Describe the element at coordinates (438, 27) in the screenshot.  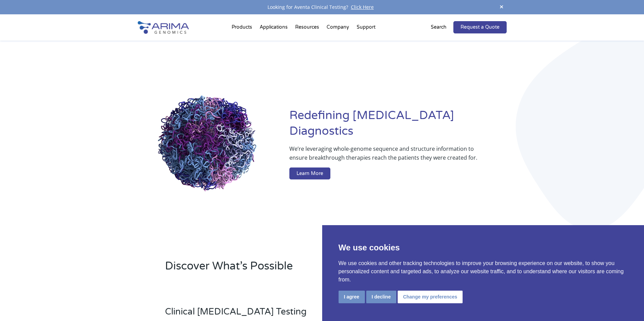
I see `p: Search` at that location.